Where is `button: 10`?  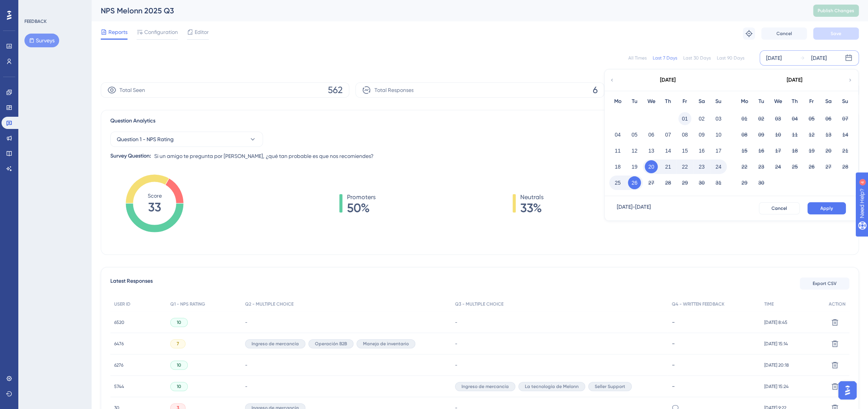 button: 10 is located at coordinates (718, 134).